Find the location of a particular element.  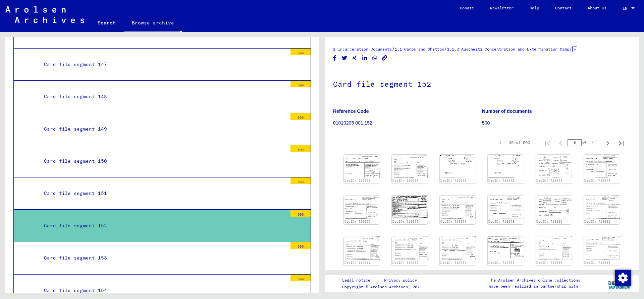

img: Arolsen_neg.svg is located at coordinates (45, 15).